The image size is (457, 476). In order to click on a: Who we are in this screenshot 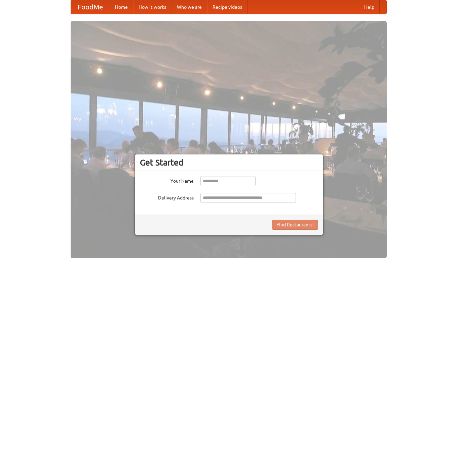, I will do `click(189, 7)`.